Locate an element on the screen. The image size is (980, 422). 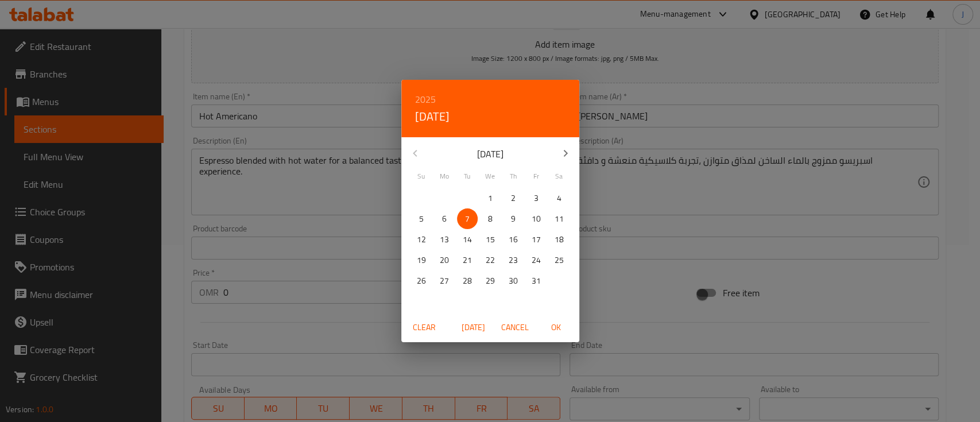
button: 23 is located at coordinates (513, 260).